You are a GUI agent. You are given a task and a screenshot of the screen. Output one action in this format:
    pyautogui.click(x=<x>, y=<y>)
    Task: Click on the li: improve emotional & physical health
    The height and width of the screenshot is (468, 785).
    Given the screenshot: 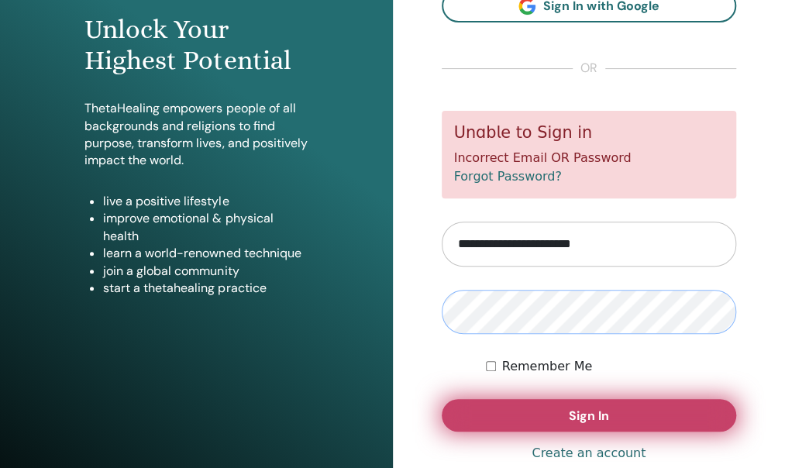 What is the action you would take?
    pyautogui.click(x=205, y=227)
    